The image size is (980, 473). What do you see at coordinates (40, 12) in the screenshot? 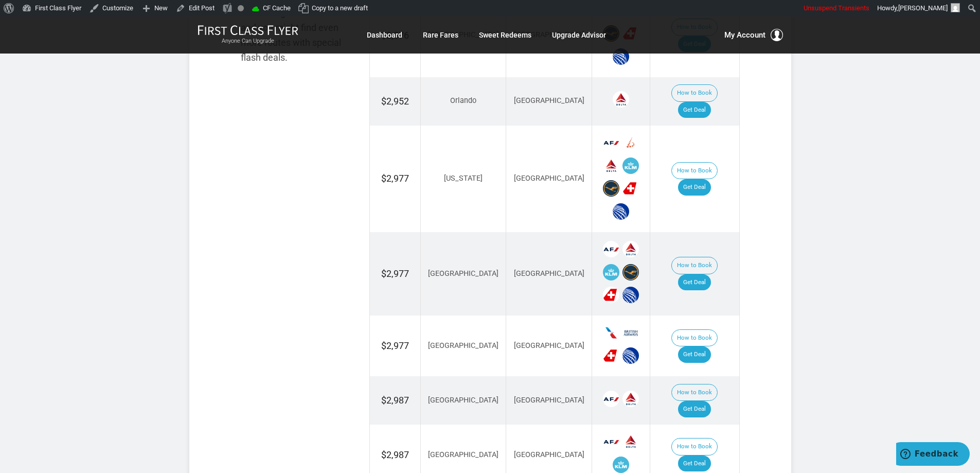
I see `span: Feedback` at bounding box center [40, 12].